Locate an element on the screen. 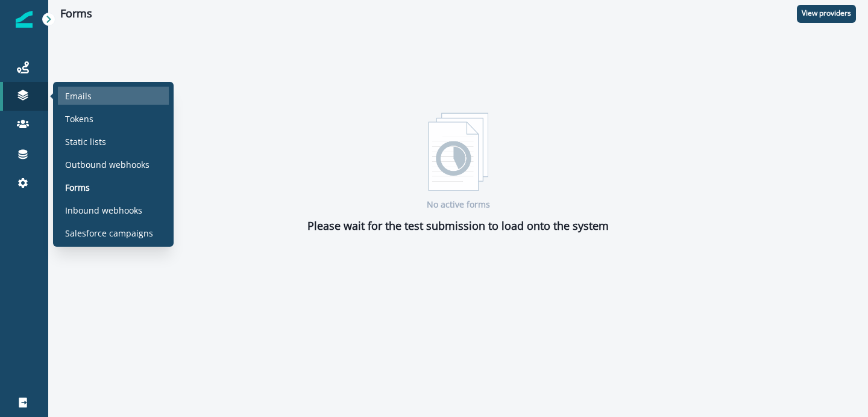  a: Salesforce campaigns is located at coordinates (113, 233).